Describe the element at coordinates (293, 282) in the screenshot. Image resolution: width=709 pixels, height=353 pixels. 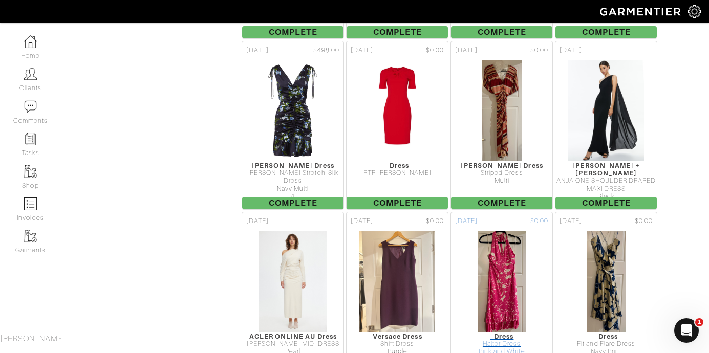
I see `img: 7xCgCJeddqyuTUp1za9HwyMx` at that location.